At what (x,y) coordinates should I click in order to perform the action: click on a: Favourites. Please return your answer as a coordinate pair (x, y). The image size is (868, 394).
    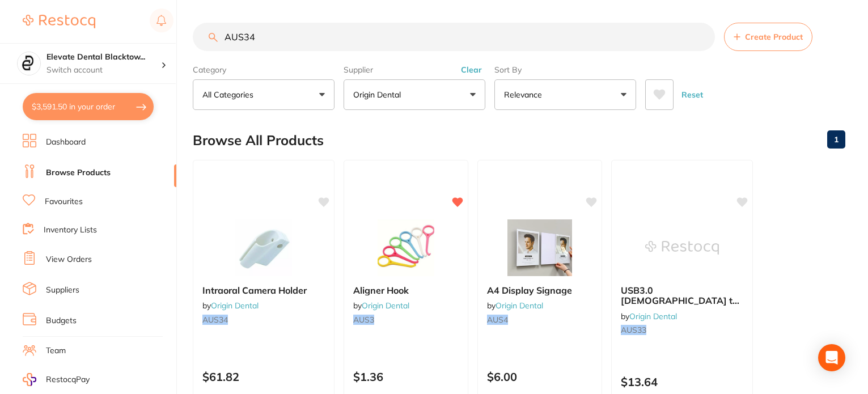
    Looking at the image, I should click on (63, 201).